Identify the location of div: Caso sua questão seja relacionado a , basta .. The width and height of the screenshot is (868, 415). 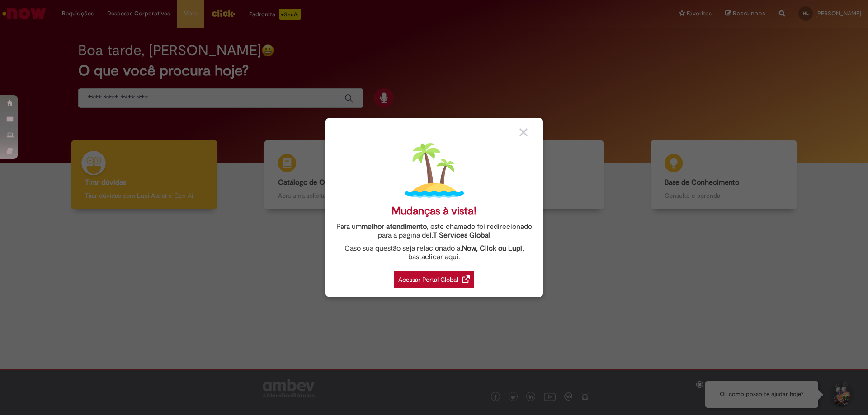
(434, 253).